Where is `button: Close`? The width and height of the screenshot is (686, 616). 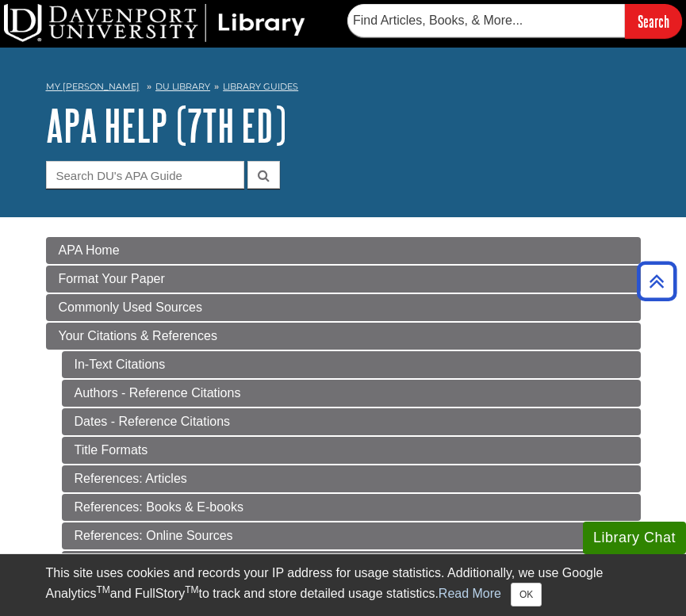
button: Close is located at coordinates (526, 594).